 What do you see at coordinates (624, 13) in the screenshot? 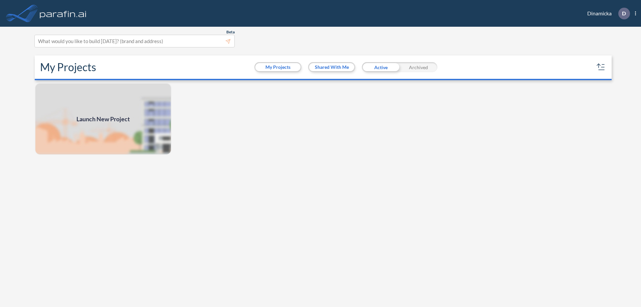
I see `p: D` at bounding box center [624, 13].